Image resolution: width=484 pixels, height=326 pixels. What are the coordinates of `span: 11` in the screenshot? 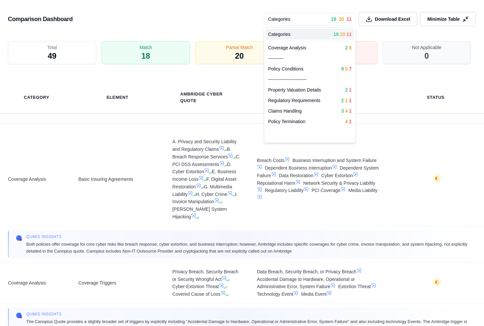 It's located at (349, 34).